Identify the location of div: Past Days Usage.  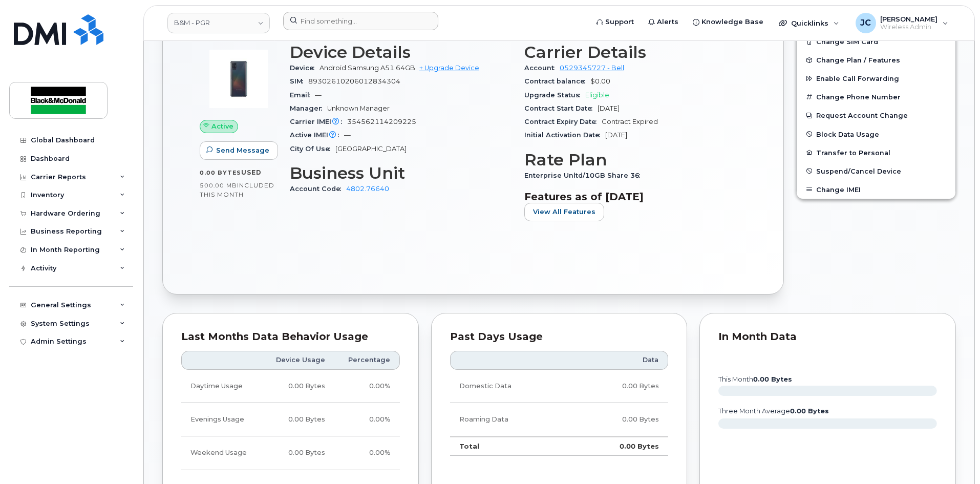
(559, 337).